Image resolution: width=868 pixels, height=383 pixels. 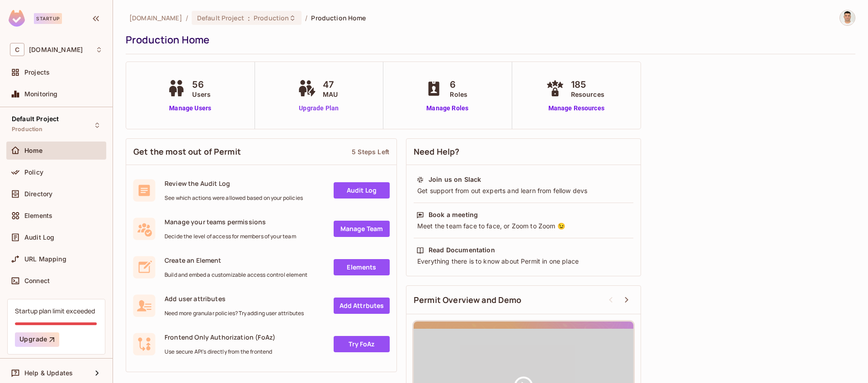 I want to click on div: Everything there is to know about Permit in one place, so click(x=524, y=262).